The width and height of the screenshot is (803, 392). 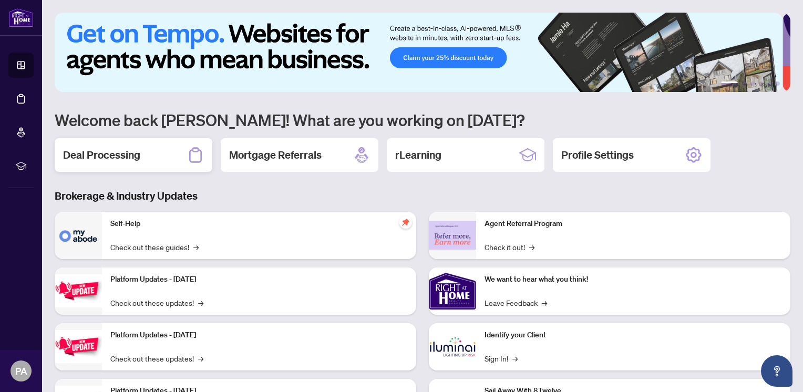 I want to click on h2: Deal Processing, so click(x=101, y=155).